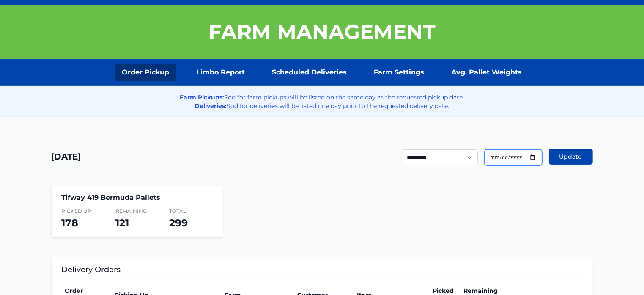 The width and height of the screenshot is (644, 295). I want to click on h3: Delivery Orders, so click(322, 271).